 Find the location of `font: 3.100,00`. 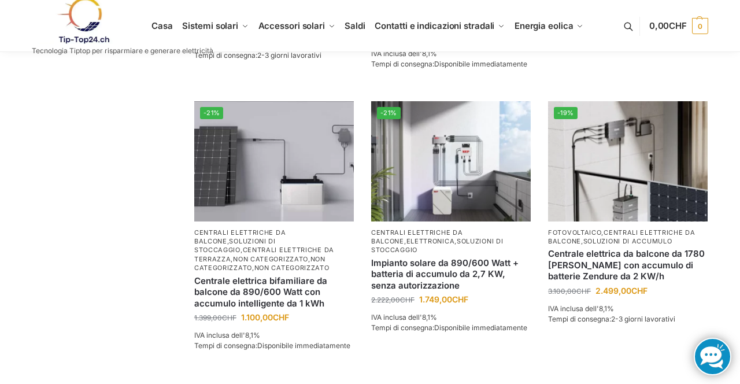

font: 3.100,00 is located at coordinates (562, 291).